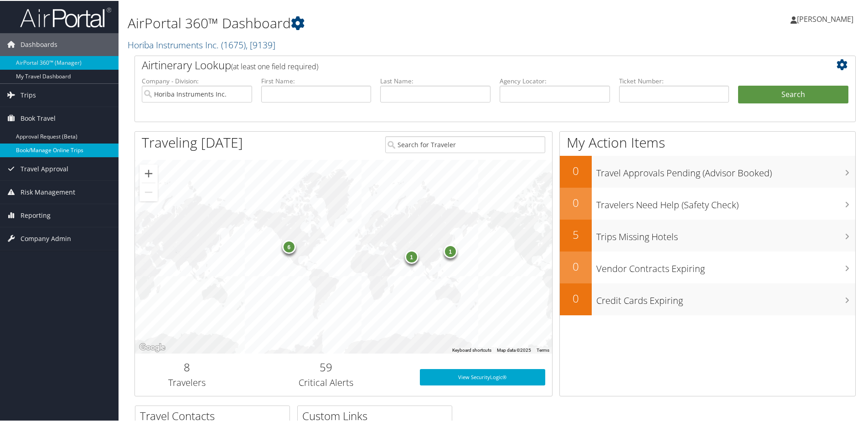 This screenshot has height=421, width=868. Describe the element at coordinates (708, 235) in the screenshot. I see `a: 5Trips Missing Hotels` at that location.